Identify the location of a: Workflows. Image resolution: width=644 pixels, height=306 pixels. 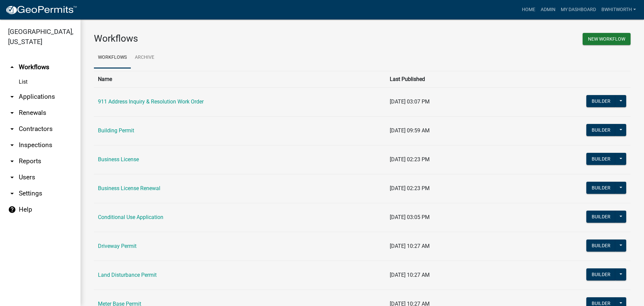
(112, 58).